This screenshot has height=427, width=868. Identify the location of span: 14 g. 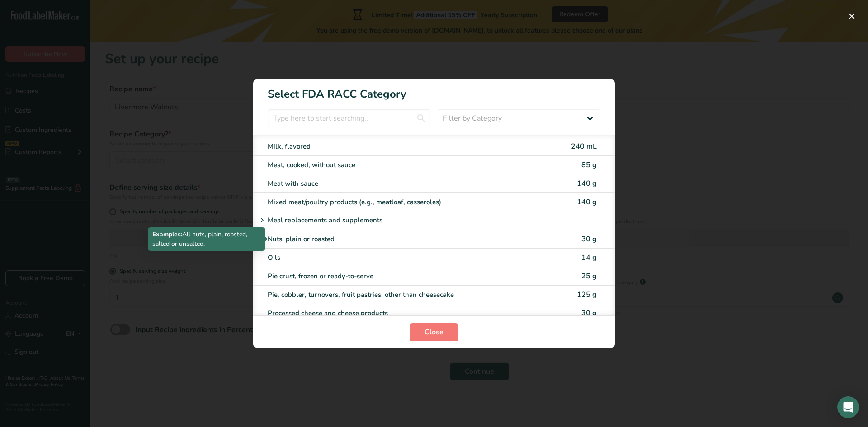
(589, 258).